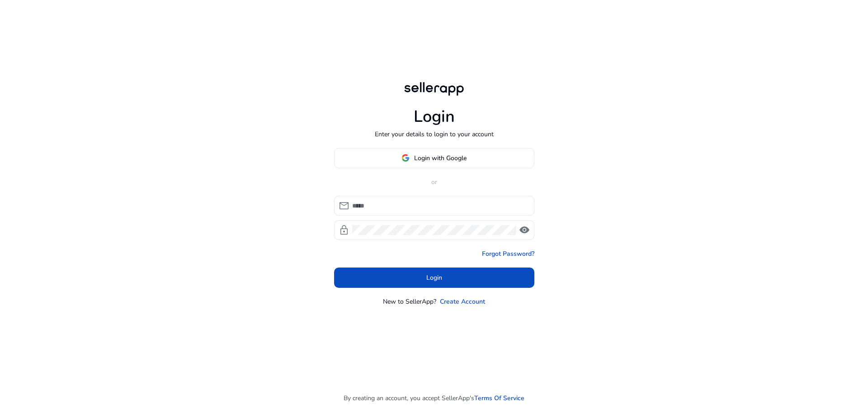 This screenshot has height=411, width=868. Describe the element at coordinates (434, 278) in the screenshot. I see `span: Login` at that location.